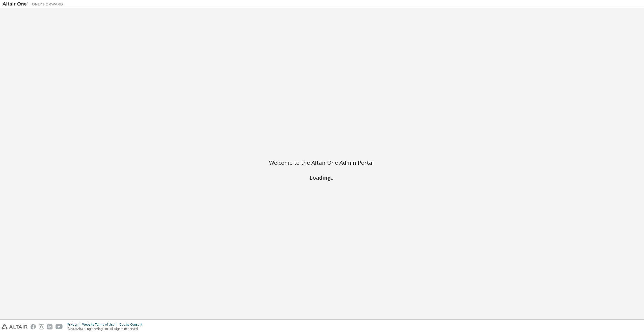 The image size is (644, 334). What do you see at coordinates (106, 328) in the screenshot?
I see `p: © 2025 Altair Engineering, Inc. All Rights Reserved.` at bounding box center [106, 328].